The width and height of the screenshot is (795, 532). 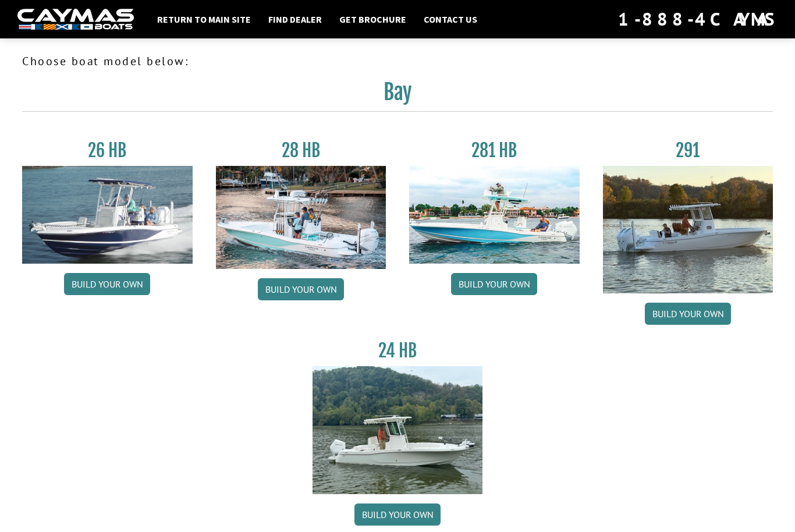 What do you see at coordinates (76, 19) in the screenshot?
I see `img: white-logo-c9c8dbefe5ff5ceceb0f0178aa75bf4bb51f6bca0971e226c86eb53dfe498488.png` at bounding box center [76, 19].